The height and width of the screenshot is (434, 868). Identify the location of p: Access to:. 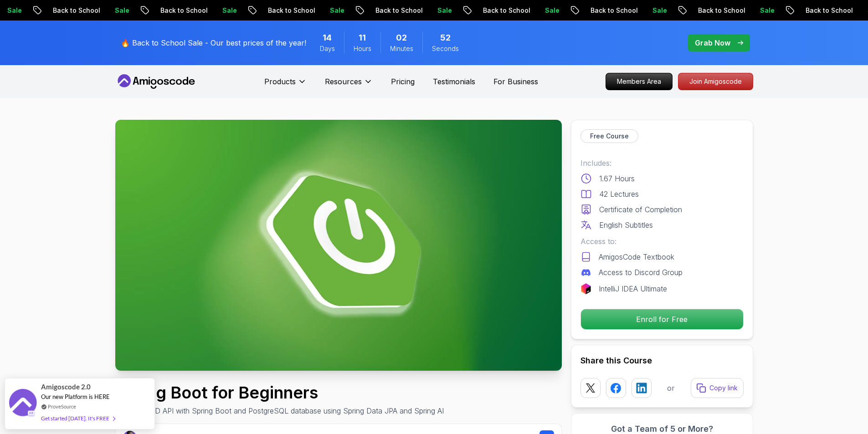
(662, 241).